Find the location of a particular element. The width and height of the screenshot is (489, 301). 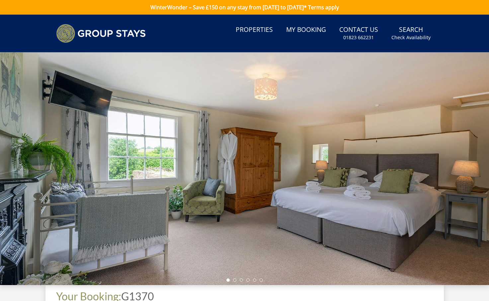

small: 01823 662231 is located at coordinates (359, 38).